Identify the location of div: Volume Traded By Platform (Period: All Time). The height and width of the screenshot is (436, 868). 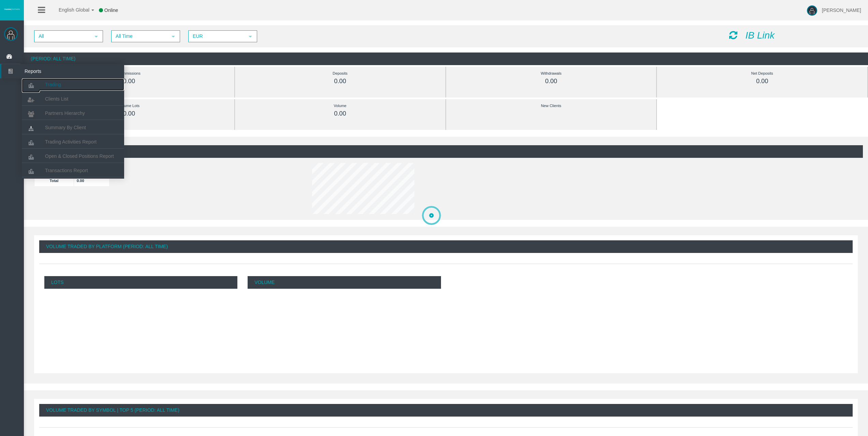
(446, 247).